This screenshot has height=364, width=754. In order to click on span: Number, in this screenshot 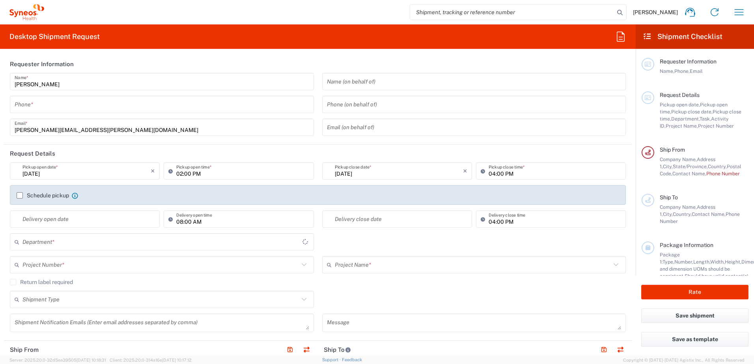, I will do `click(684, 262)`.